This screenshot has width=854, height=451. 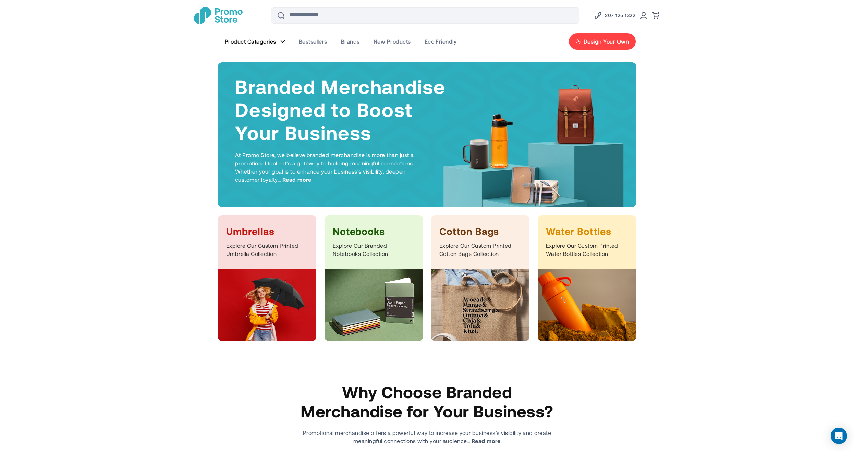 What do you see at coordinates (587, 250) in the screenshot?
I see `p: Explore Our Custom Printed Water Bottles Collection` at bounding box center [587, 250].